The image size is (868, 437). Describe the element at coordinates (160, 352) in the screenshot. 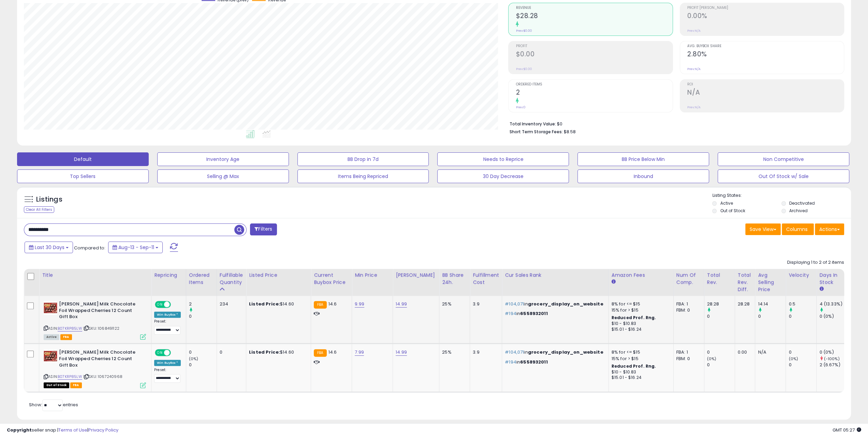

I see `span: ON` at that location.